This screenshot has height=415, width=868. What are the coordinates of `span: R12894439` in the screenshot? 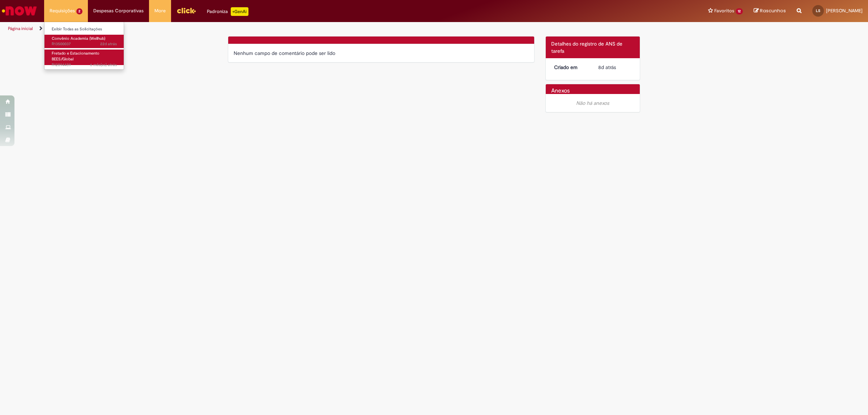 It's located at (84, 65).